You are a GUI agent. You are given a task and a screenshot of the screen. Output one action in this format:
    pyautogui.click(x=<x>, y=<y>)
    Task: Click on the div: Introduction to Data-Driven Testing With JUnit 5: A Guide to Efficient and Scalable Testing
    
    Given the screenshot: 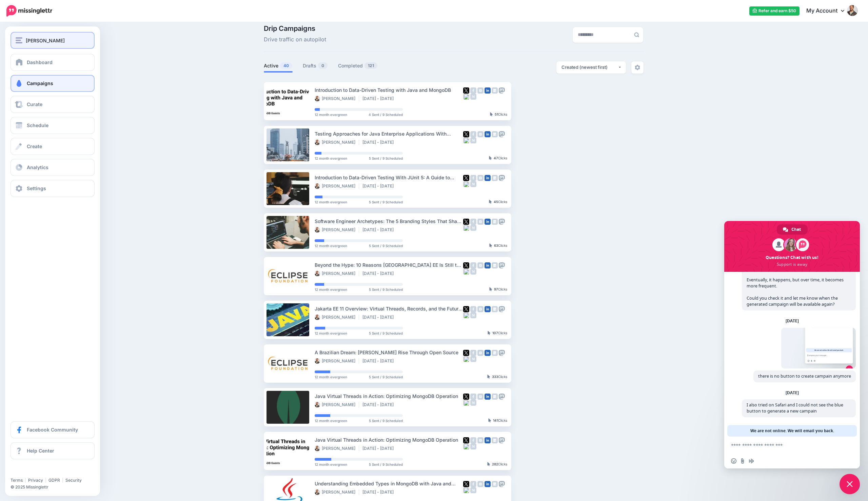 What is the action you would take?
    pyautogui.click(x=389, y=177)
    